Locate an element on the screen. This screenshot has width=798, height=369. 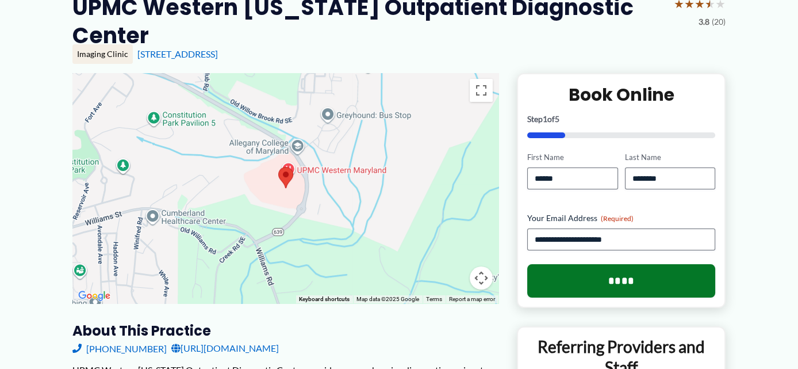
h2: Book Online is located at coordinates (621, 94).